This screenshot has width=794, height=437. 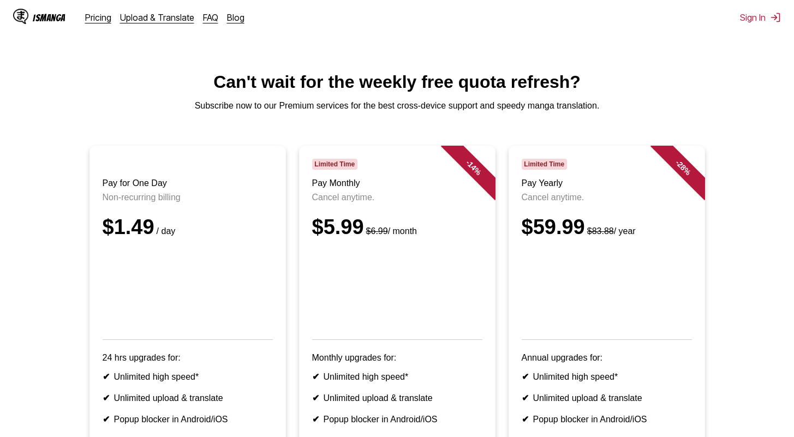 What do you see at coordinates (157, 17) in the screenshot?
I see `a: Upload & Translate` at bounding box center [157, 17].